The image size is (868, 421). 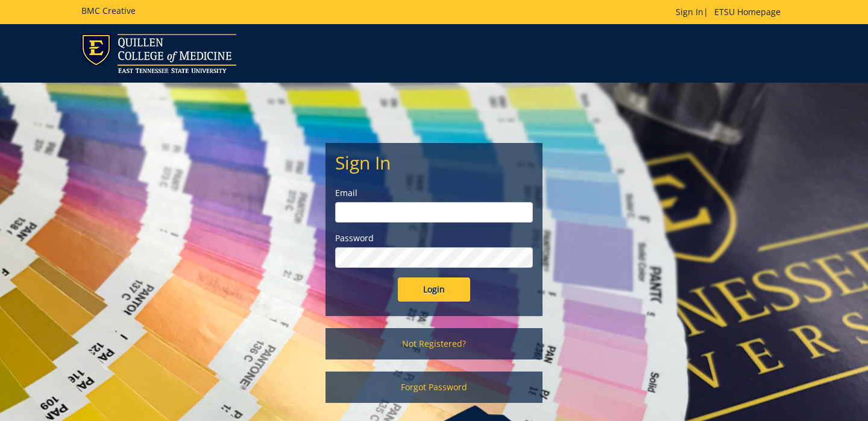 What do you see at coordinates (434, 387) in the screenshot?
I see `a: Forgot Password` at bounding box center [434, 387].